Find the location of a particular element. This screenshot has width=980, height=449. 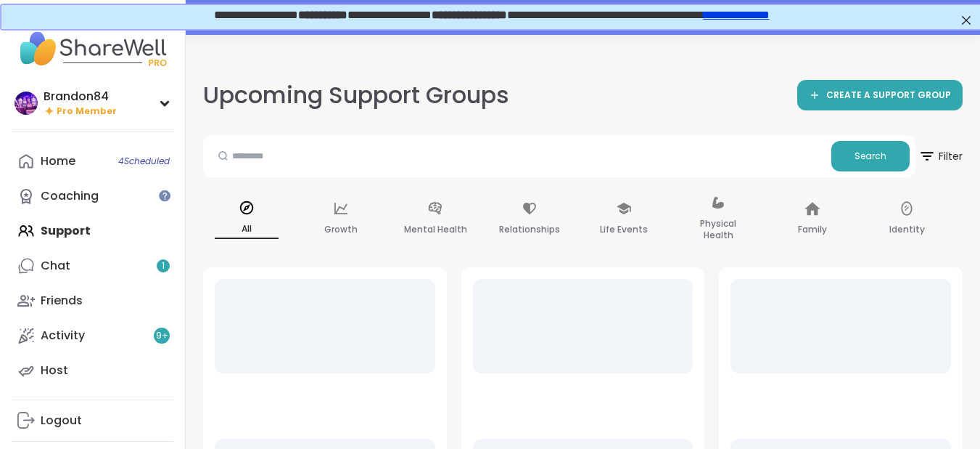

img: ShareWell Nav Logo is located at coordinates (92, 48).